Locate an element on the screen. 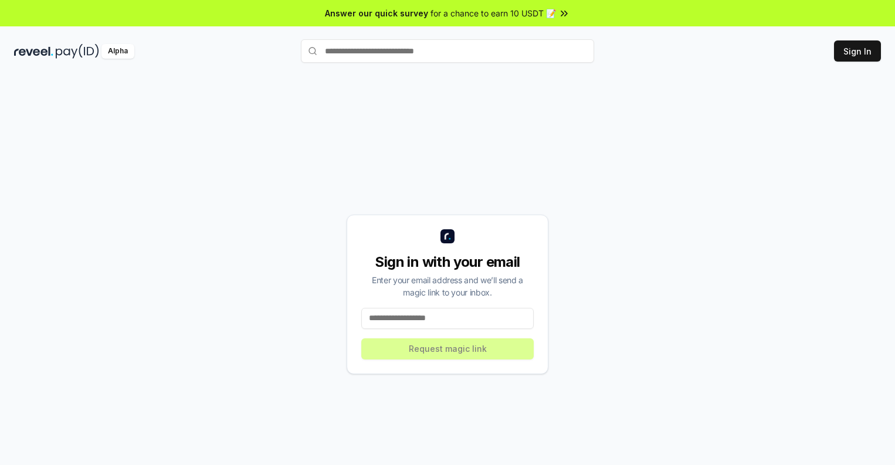 Image resolution: width=895 pixels, height=465 pixels. span: Answer our quick survey is located at coordinates (377, 13).